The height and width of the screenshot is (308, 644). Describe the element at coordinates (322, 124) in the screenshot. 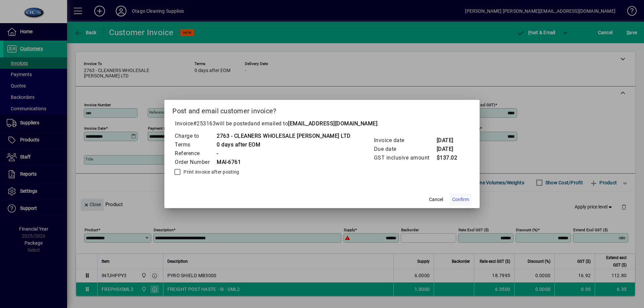

I see `p: Invoice will be posted .` at that location.